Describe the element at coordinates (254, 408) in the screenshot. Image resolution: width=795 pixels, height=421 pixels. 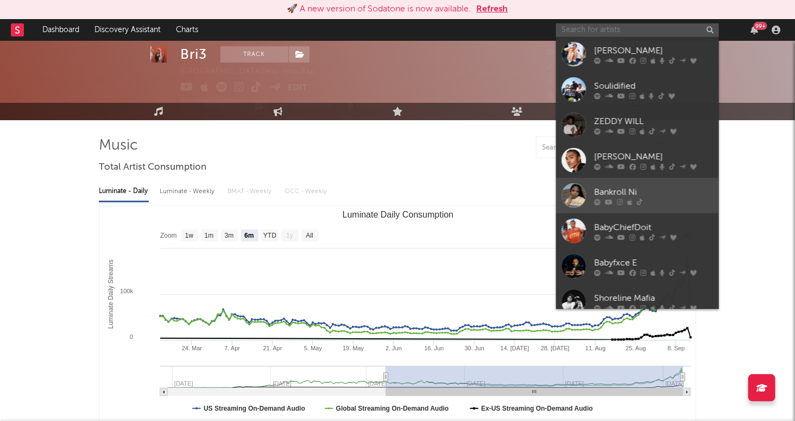
I see `text: US Streaming On-Demand Audio` at that location.